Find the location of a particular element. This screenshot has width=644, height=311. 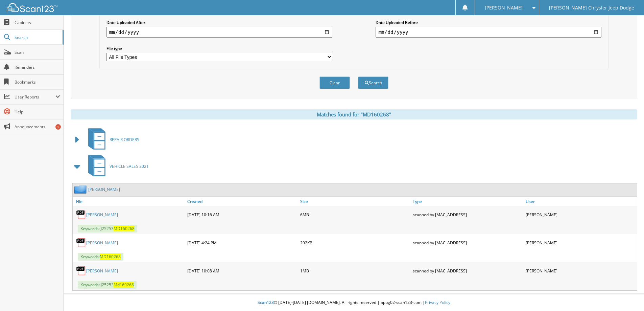

a: VEHICLE SALES 2021 is located at coordinates (116, 166).